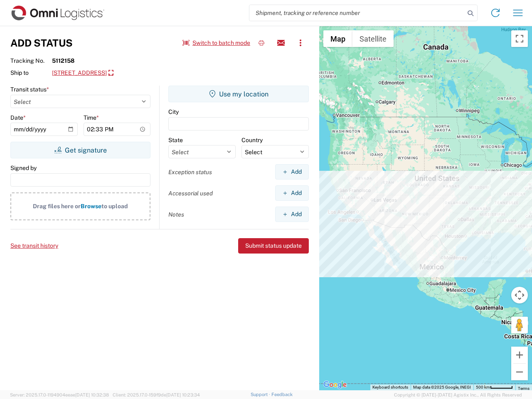  What do you see at coordinates (63, 60) in the screenshot?
I see `strong: 5112158` at bounding box center [63, 60].